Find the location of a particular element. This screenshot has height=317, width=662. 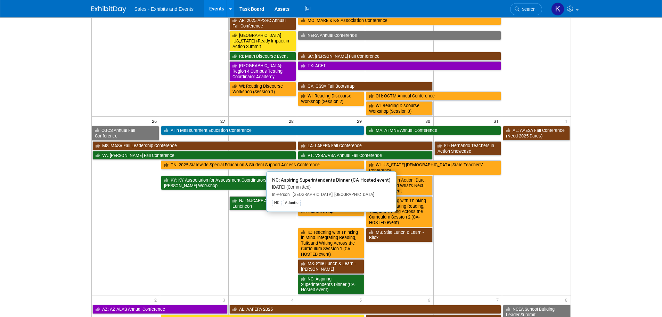

a: IL: i-Ready in Action: Data, Instruction, and What’s Next - CA Hosted Event is located at coordinates (400, 185).